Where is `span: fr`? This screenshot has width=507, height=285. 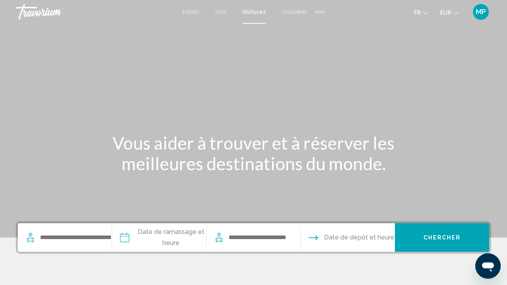
span: fr is located at coordinates (417, 13).